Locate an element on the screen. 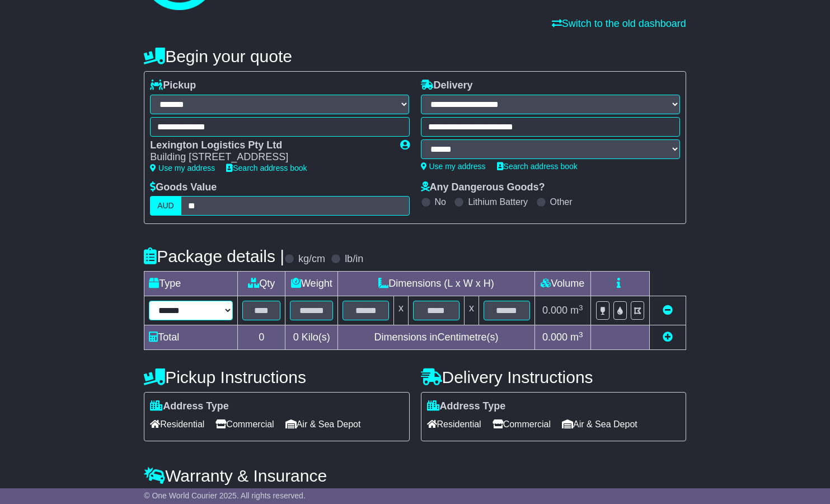 The width and height of the screenshot is (830, 504). td: Type is located at coordinates (191, 284).